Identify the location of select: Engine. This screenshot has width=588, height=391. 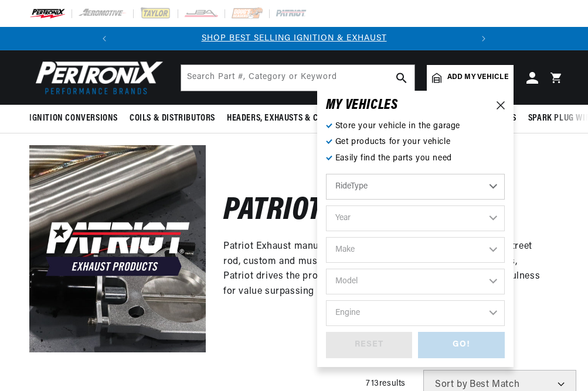
(415, 313).